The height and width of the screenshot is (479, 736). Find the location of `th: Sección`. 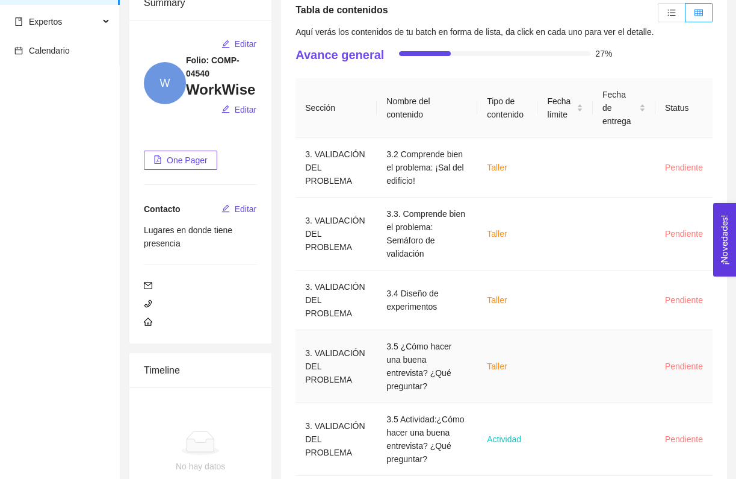

th: Sección is located at coordinates (336, 108).